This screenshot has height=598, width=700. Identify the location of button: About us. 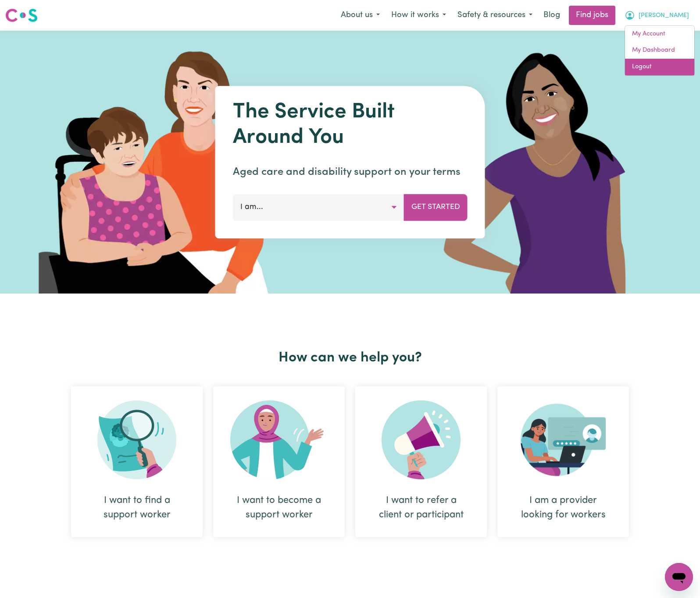
(360, 15).